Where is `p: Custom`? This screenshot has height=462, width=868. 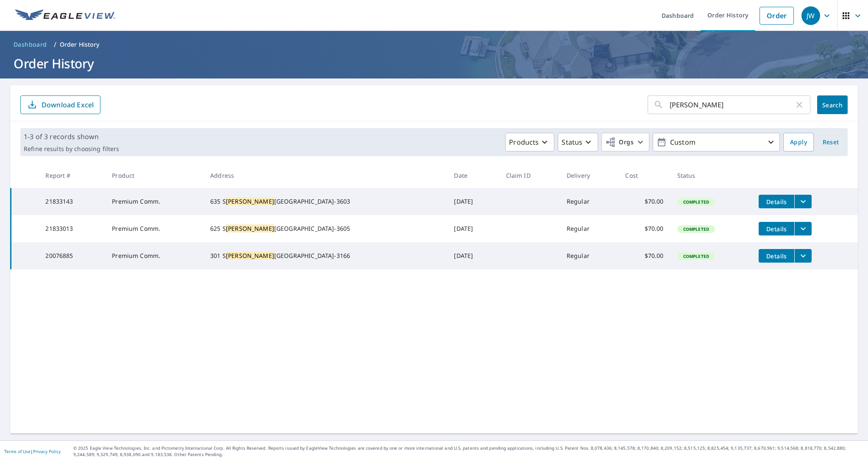 p: Custom is located at coordinates (716, 142).